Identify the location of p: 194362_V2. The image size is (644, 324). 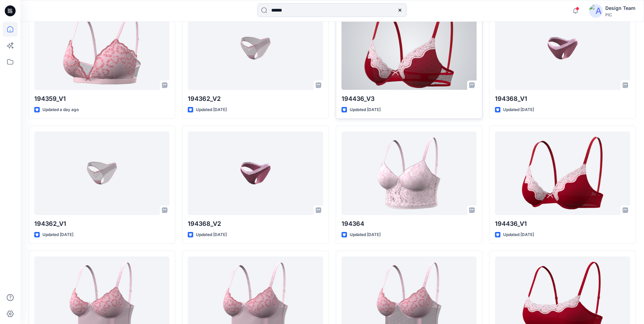
(255, 99).